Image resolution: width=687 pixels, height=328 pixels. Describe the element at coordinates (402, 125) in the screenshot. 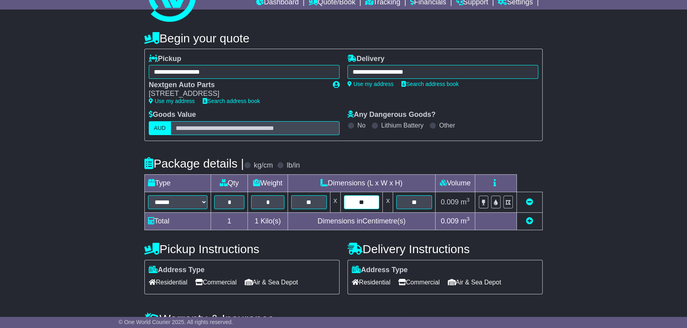

I see `label: Lithium Battery` at that location.